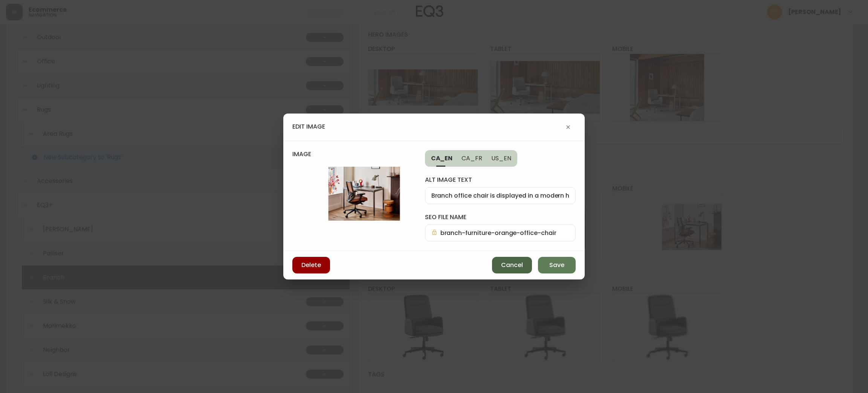  Describe the element at coordinates (354, 158) in the screenshot. I see `h4: image` at that location.